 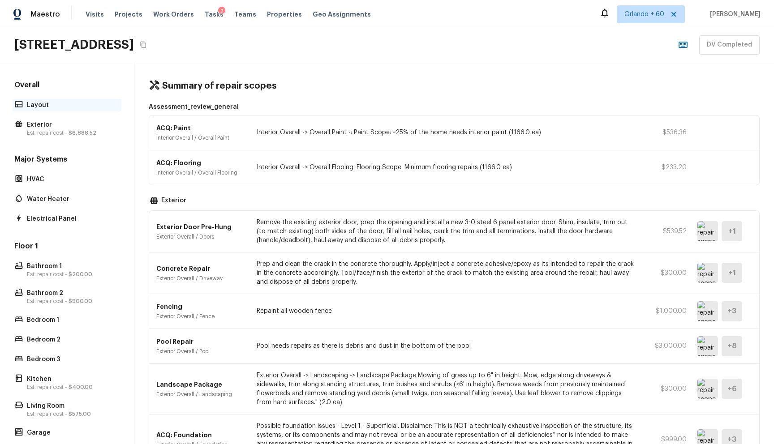 I want to click on p: Exterior Overall / Driveway, so click(x=201, y=279).